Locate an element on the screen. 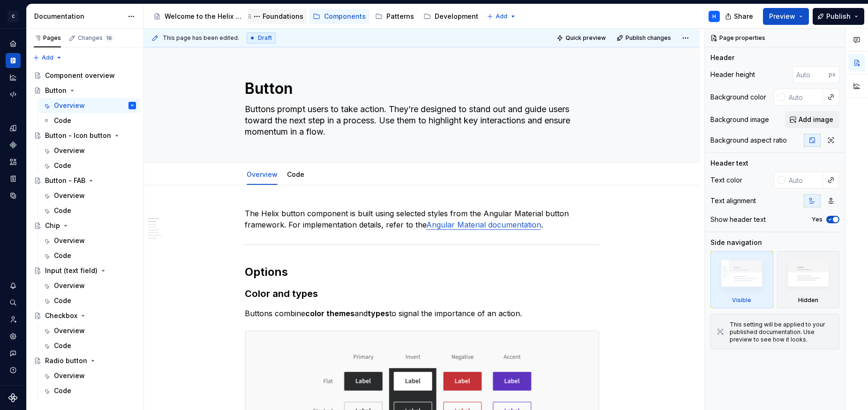  h2: Options is located at coordinates (422, 272).